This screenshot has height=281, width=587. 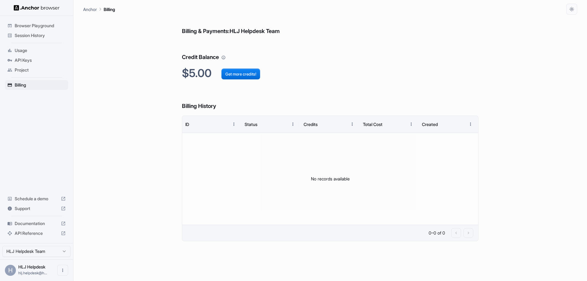 I want to click on span: Documentation, so click(x=36, y=224).